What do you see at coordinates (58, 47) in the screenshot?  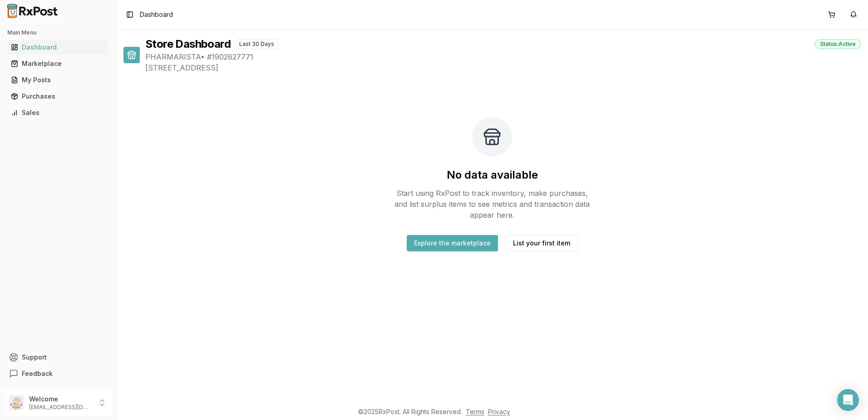 I see `a: Dashboard` at bounding box center [58, 47].